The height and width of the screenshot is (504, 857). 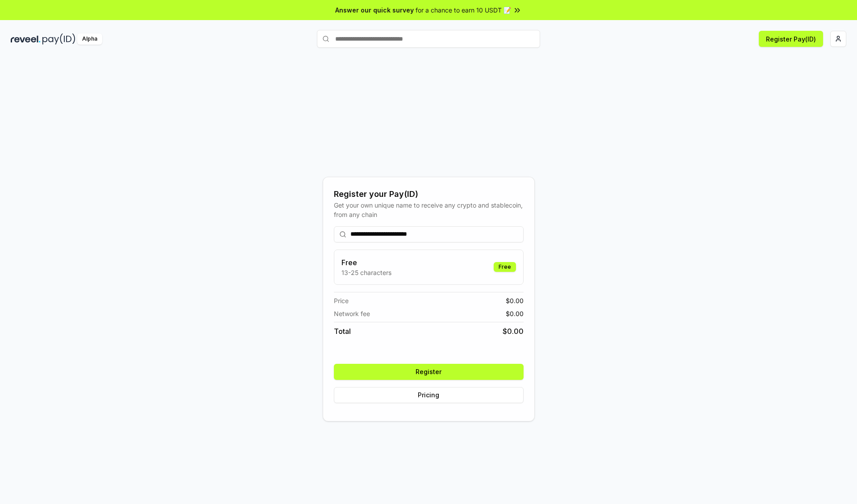 I want to click on button: Register, so click(x=428, y=372).